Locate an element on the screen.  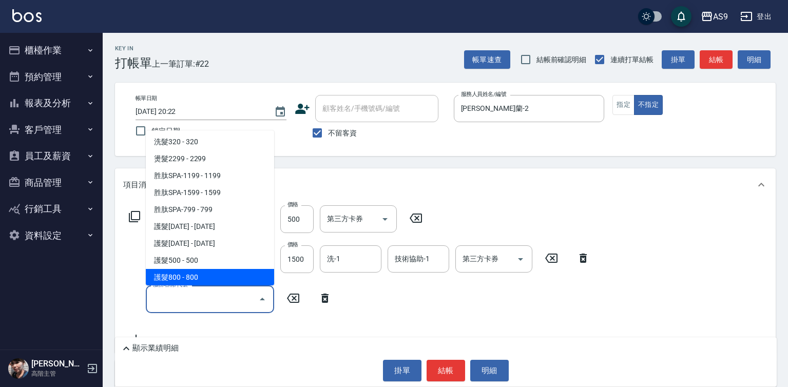
span: 上一筆訂單:#22 is located at coordinates (181, 64).